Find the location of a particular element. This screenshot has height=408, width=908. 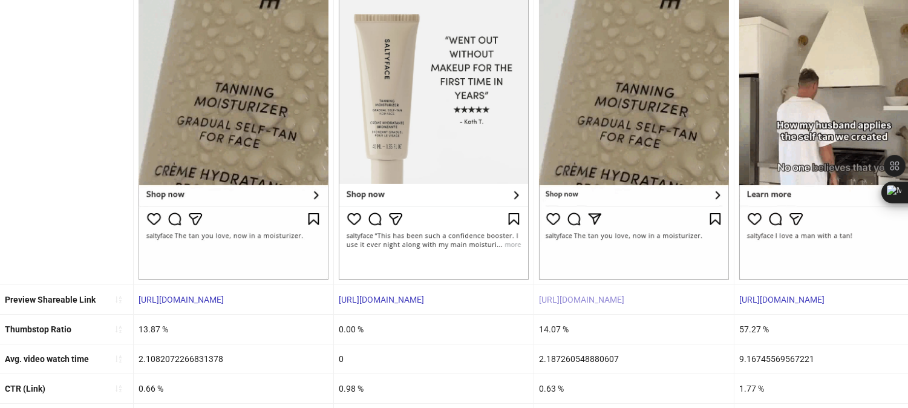

div: 2.187260548880607 is located at coordinates (634, 359).